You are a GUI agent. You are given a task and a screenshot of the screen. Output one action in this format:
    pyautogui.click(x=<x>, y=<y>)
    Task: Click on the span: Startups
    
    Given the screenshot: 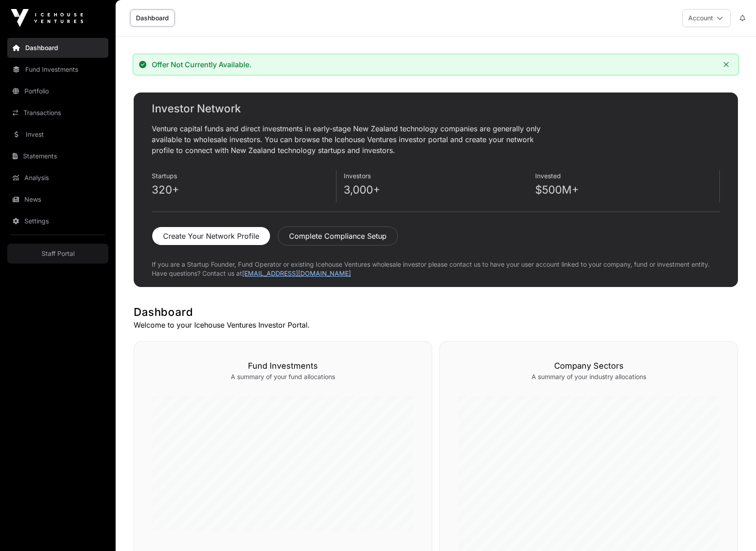 What is the action you would take?
    pyautogui.click(x=164, y=175)
    